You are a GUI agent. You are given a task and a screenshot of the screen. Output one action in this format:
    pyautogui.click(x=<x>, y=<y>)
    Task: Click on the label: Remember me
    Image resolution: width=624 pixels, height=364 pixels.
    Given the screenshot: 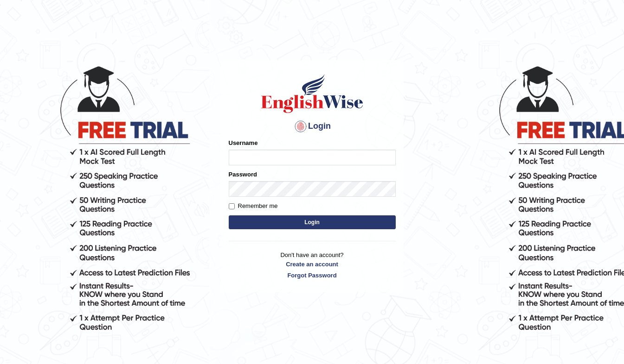 What is the action you would take?
    pyautogui.click(x=254, y=206)
    